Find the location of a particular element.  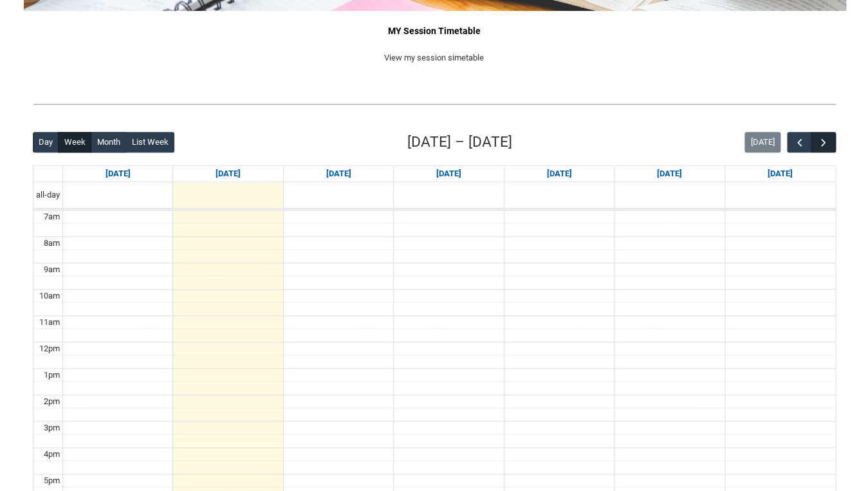

a: Go to September 13, 2025 is located at coordinates (780, 174).